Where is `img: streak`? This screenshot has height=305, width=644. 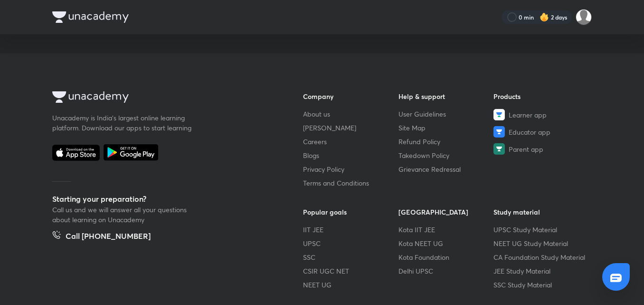
img: streak is located at coordinates (544, 17).